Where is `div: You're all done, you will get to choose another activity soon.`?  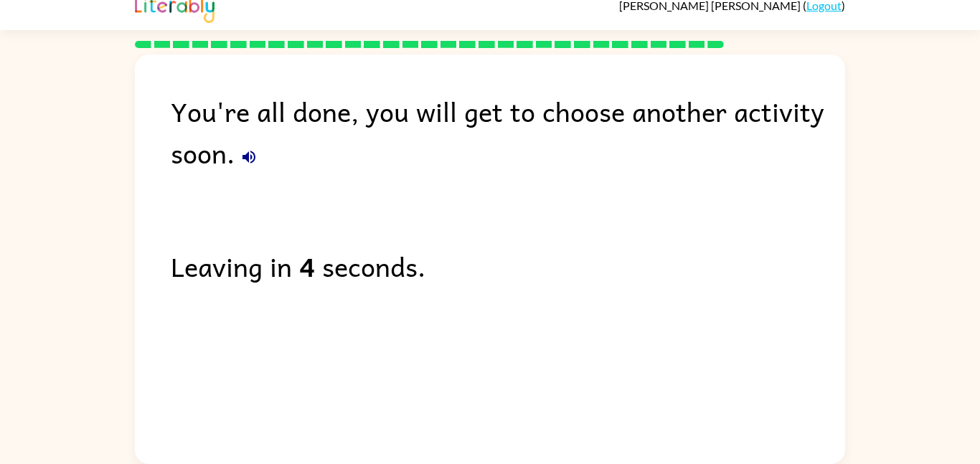
div: You're all done, you will get to choose another activity soon. is located at coordinates (508, 132).